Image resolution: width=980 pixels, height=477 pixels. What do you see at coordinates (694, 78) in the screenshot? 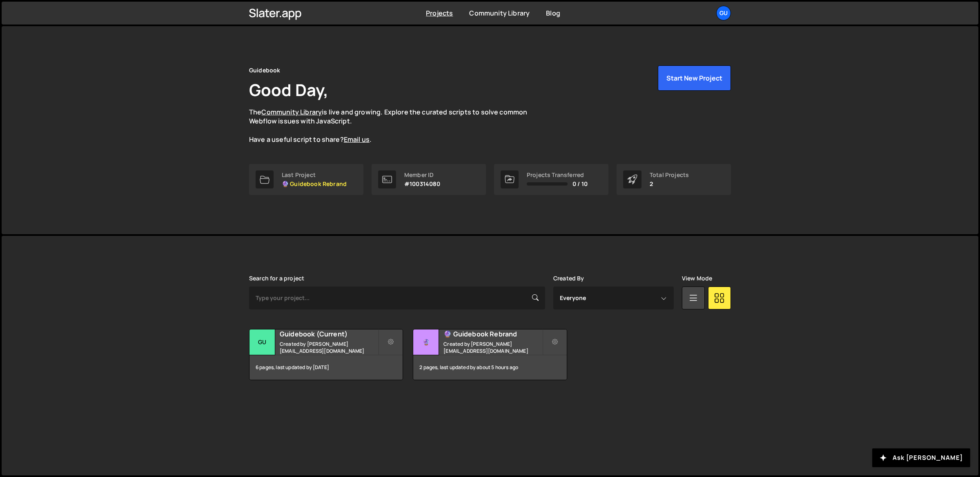
I see `button: Start New Project` at bounding box center [694, 78].